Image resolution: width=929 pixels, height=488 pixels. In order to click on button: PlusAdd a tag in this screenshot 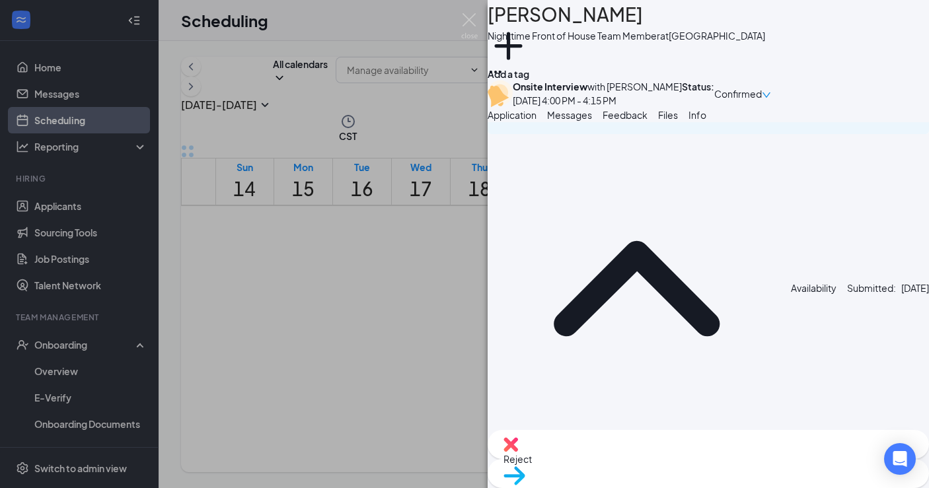, I will do `click(508, 53)`.